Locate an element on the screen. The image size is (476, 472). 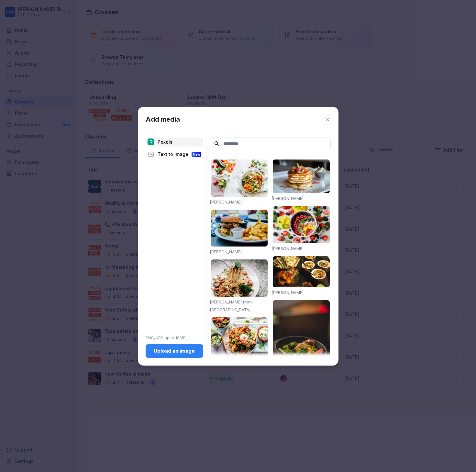
p: PNG, JPG up to 10MB is located at coordinates (174, 338).